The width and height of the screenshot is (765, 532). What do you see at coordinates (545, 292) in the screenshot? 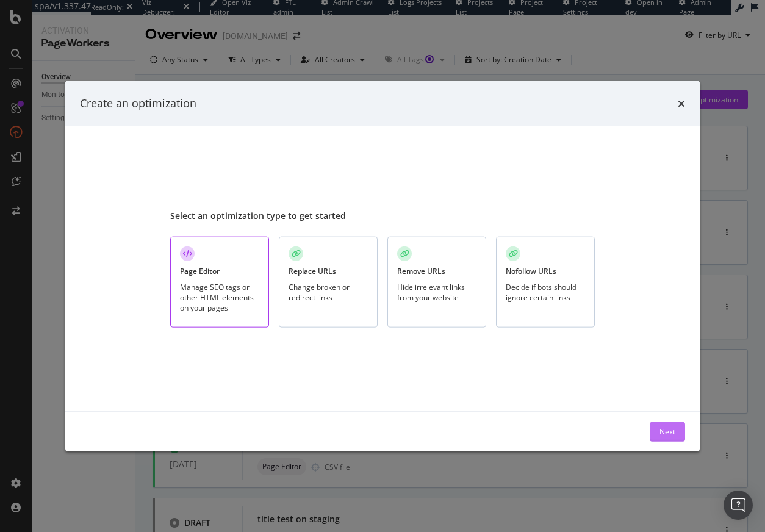
I see `div: Decide if bots should ignore certain links` at bounding box center [545, 292].